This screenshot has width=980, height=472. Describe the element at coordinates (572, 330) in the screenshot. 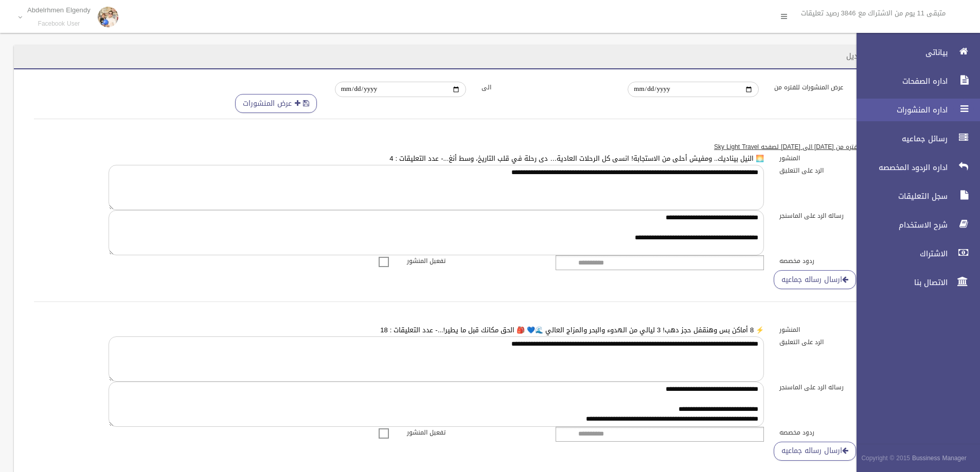

I see `a: ⚡ 8 أماكن بس وهنقفل حجز دهب! 3 ليالي من الهدوء والبحر والمزاج العالي 🌊💙 🎒 الحق مكانك قبل ما يطير!...` at that location.